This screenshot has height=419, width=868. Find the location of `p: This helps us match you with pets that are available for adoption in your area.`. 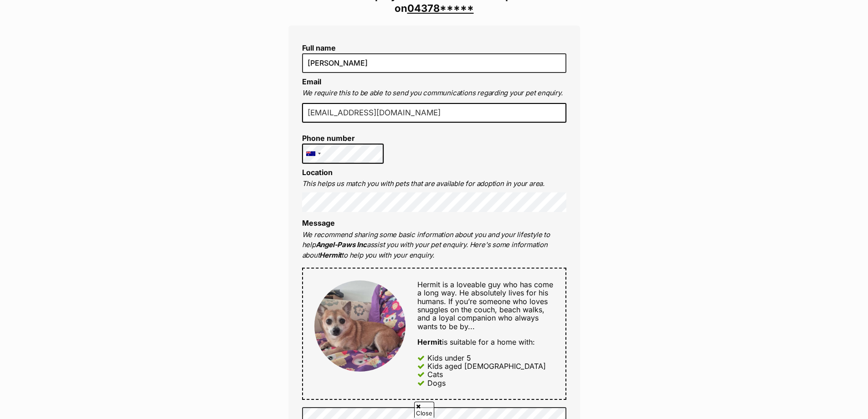

p: This helps us match you with pets that are available for adoption in your area. is located at coordinates (434, 184).